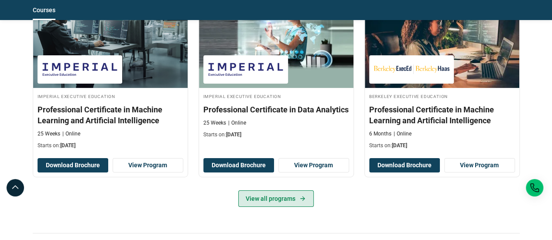  Describe the element at coordinates (442, 77) in the screenshot. I see `a: AI and Machine Learning Course by Berkeley Executive Education - August 28, 2025 Berkeley Executi...` at that location.